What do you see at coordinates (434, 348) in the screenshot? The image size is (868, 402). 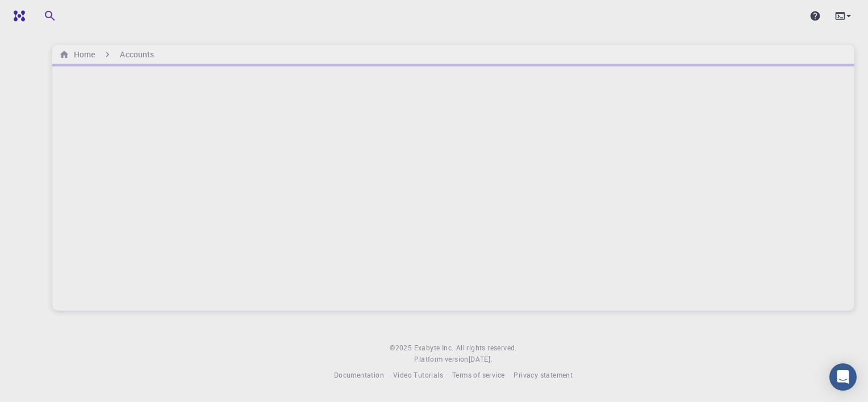 I see `a: Exabyte Inc.` at bounding box center [434, 348].